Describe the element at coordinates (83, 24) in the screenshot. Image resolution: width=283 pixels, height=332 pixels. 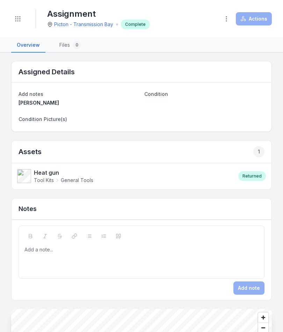
I see `a: Picton - Transmission Bay` at that location.